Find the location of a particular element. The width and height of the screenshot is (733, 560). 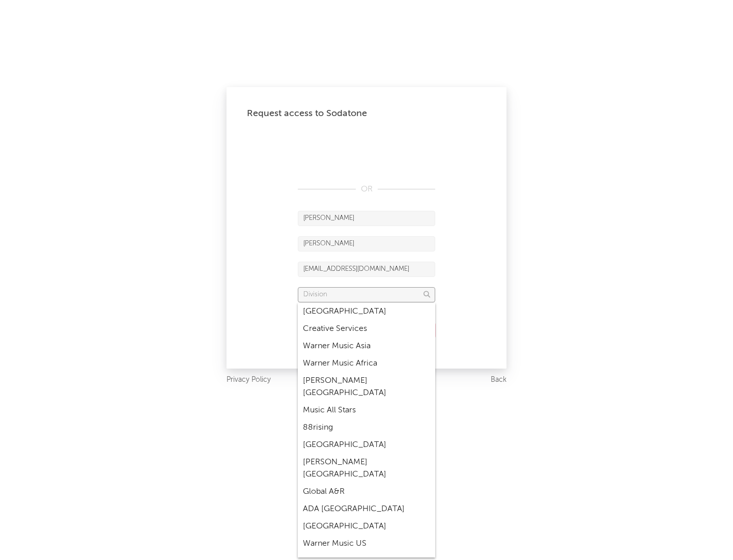

input: Division is located at coordinates (366, 295).